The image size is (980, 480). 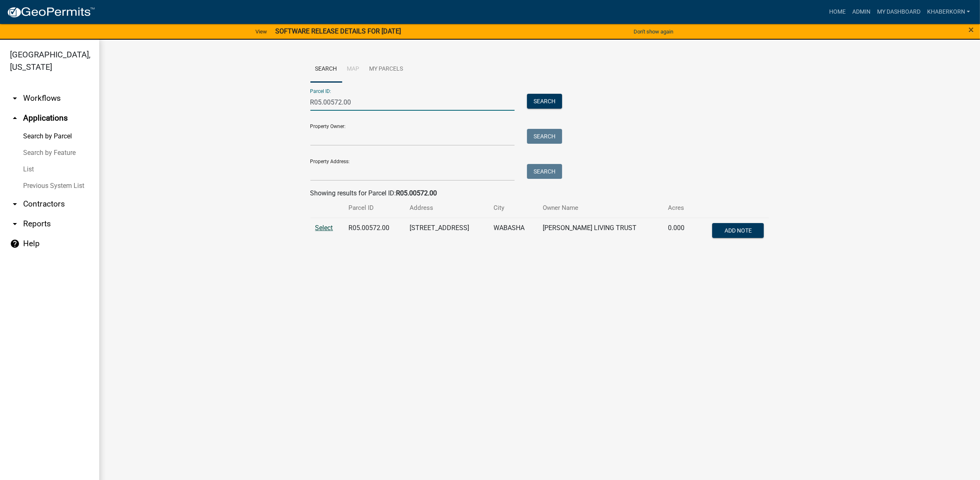 I want to click on div: Showing results for Parcel ID:, so click(x=540, y=193).